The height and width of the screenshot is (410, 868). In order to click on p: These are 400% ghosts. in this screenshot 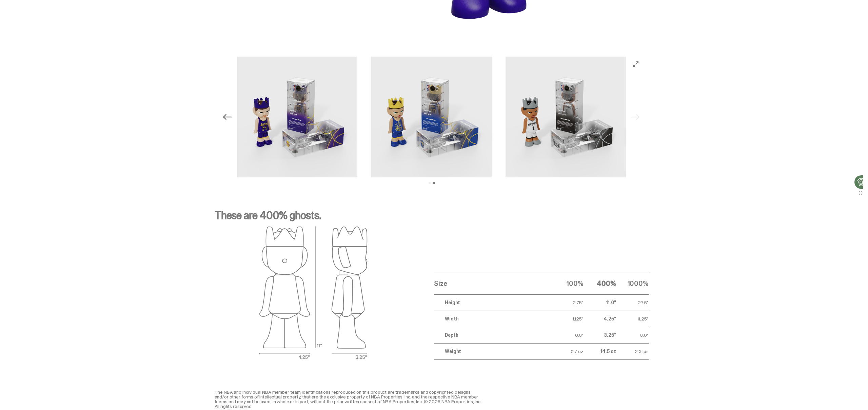, I will do `click(431, 218)`.